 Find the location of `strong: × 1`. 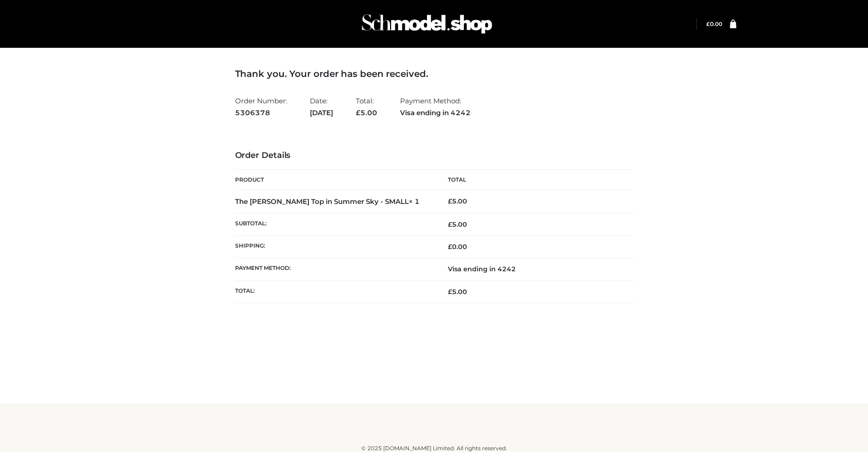

strong: × 1 is located at coordinates (414, 201).